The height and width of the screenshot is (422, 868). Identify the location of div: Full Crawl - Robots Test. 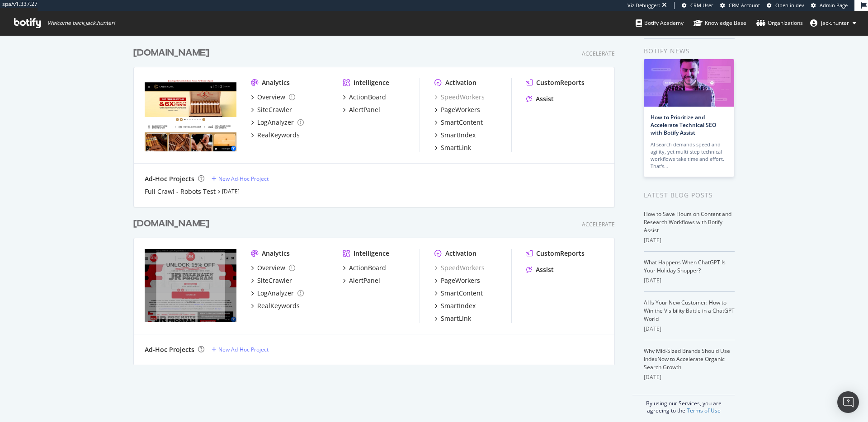
(180, 192).